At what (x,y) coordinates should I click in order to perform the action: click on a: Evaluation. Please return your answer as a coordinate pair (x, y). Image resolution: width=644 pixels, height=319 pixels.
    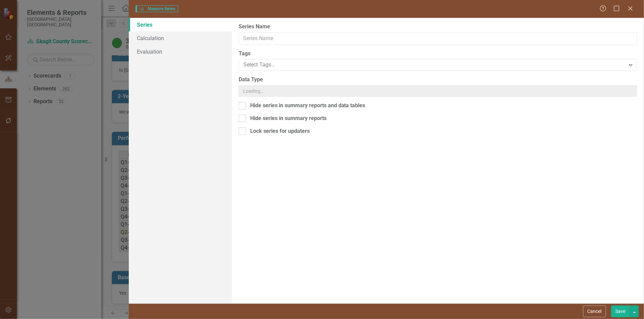
    Looking at the image, I should click on (180, 52).